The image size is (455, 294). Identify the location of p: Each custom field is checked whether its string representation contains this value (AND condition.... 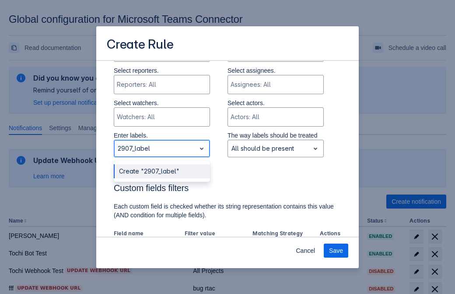
(228, 211).